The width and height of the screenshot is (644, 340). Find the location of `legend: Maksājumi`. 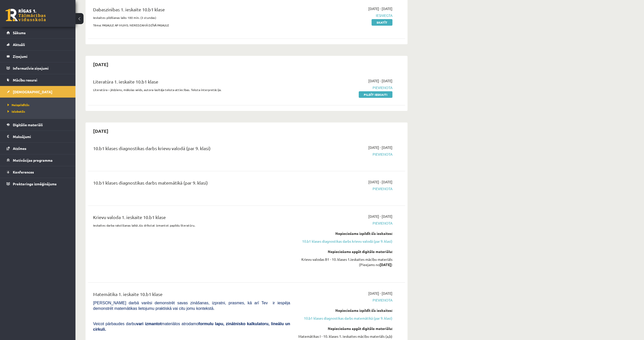

legend: Maksājumi is located at coordinates (41, 136).